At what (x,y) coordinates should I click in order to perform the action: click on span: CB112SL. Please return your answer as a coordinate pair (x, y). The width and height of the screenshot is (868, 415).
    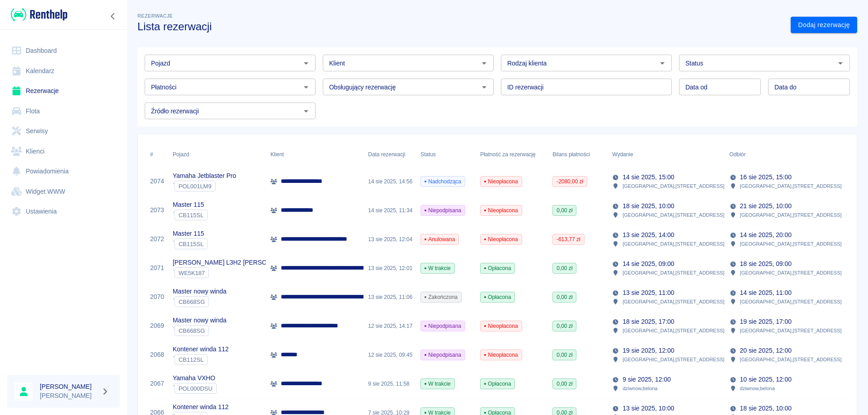
    Looking at the image, I should click on (191, 360).